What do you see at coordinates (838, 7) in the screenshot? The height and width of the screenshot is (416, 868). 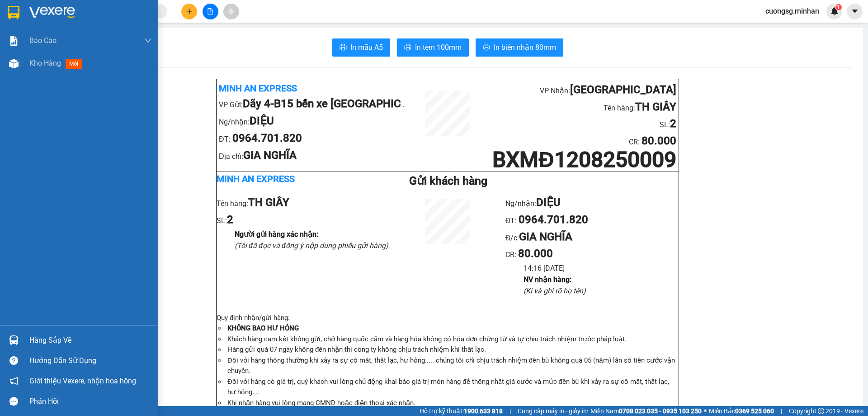 I see `span: 1` at bounding box center [838, 7].